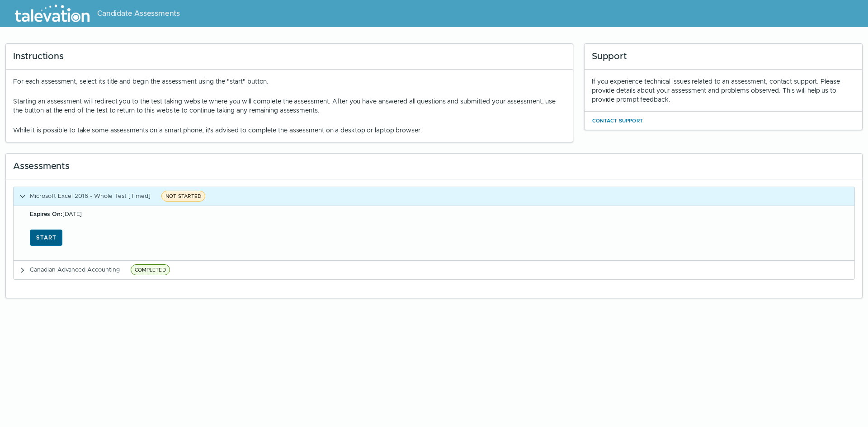 This screenshot has width=868, height=427. Describe the element at coordinates (74, 269) in the screenshot. I see `span: Canadian Advanced Accounting` at that location.